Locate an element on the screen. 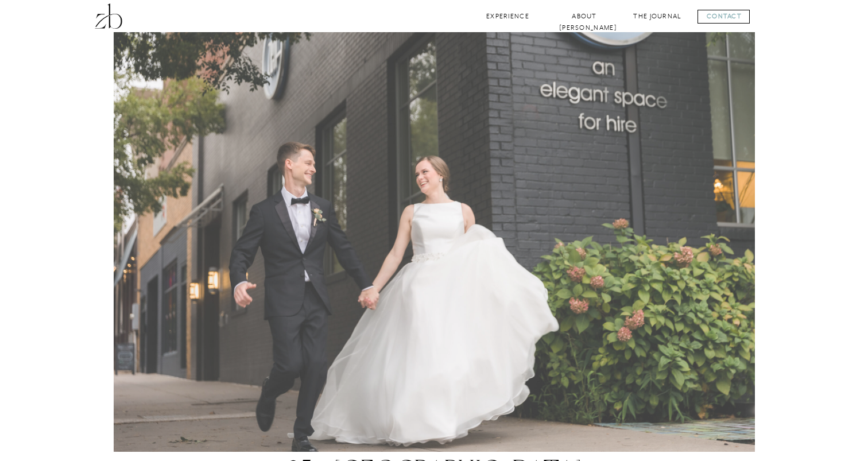 Image resolution: width=868 pixels, height=461 pixels. nav: Experience is located at coordinates (507, 16).